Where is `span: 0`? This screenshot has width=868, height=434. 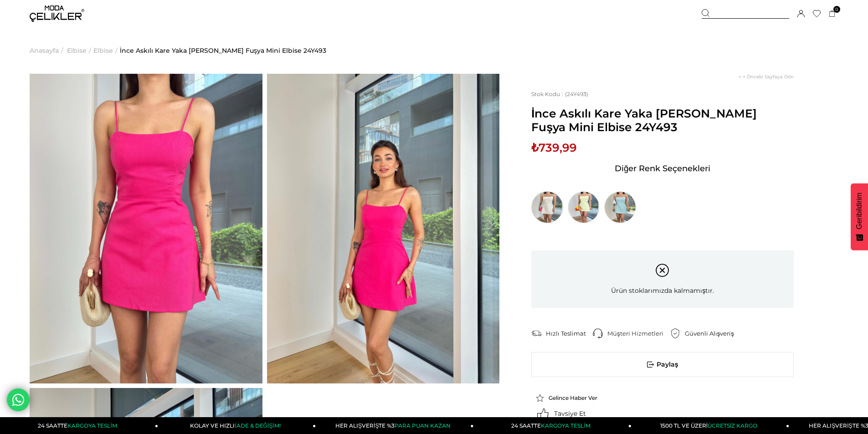
span: 0 is located at coordinates (836, 9).